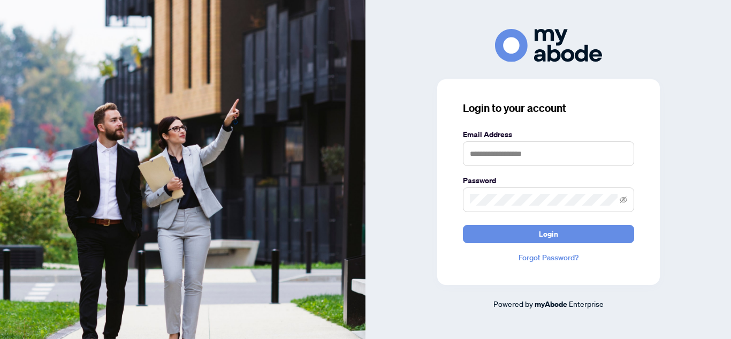 Image resolution: width=731 pixels, height=339 pixels. I want to click on h3: Login to your account, so click(549, 108).